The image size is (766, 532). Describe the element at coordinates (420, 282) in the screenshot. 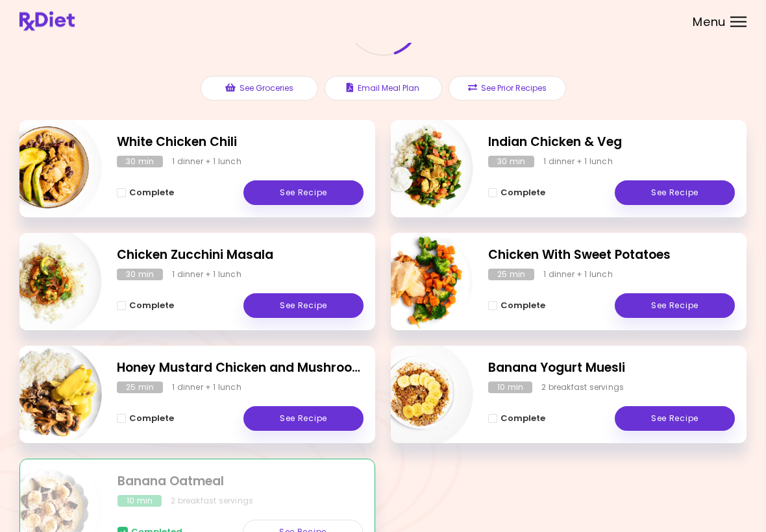

I see `img: Info - Chicken With Sweet Potatoes` at that location.